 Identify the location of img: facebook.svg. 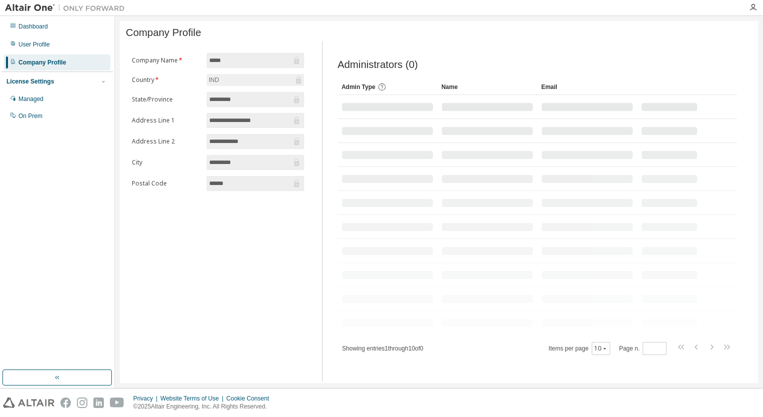
(65, 402).